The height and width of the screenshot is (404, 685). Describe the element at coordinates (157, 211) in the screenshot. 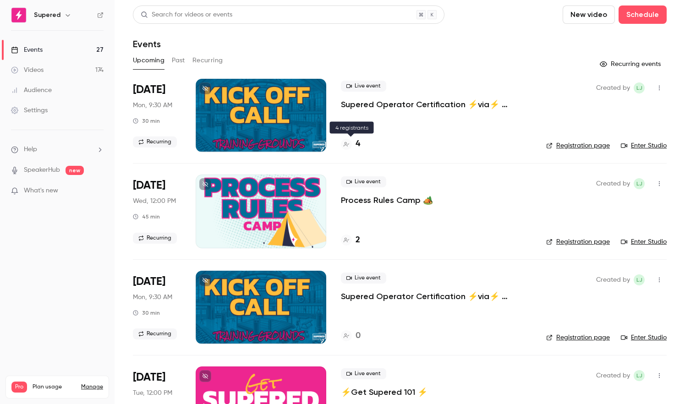

I see `div: Sep 10 Wed, 12:00 PM (America/New York)` at that location.